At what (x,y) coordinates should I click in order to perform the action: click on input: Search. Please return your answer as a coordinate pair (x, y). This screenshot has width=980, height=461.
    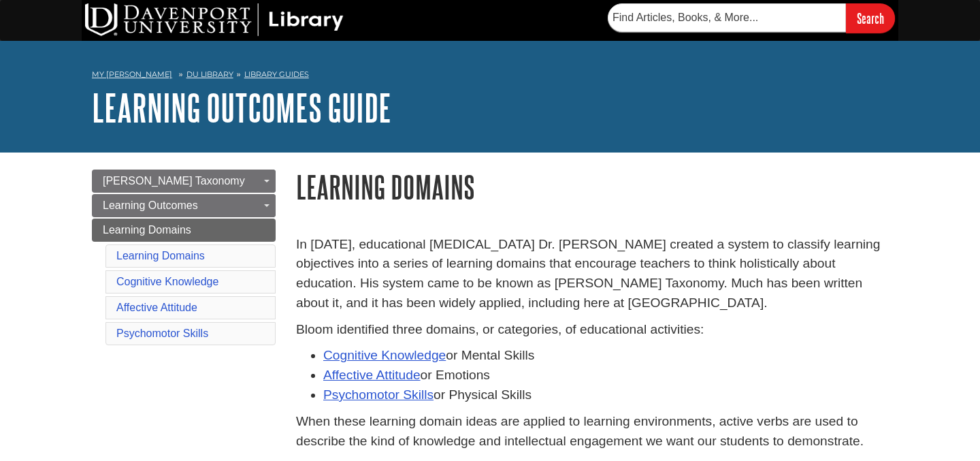
    Looking at the image, I should click on (871, 18).